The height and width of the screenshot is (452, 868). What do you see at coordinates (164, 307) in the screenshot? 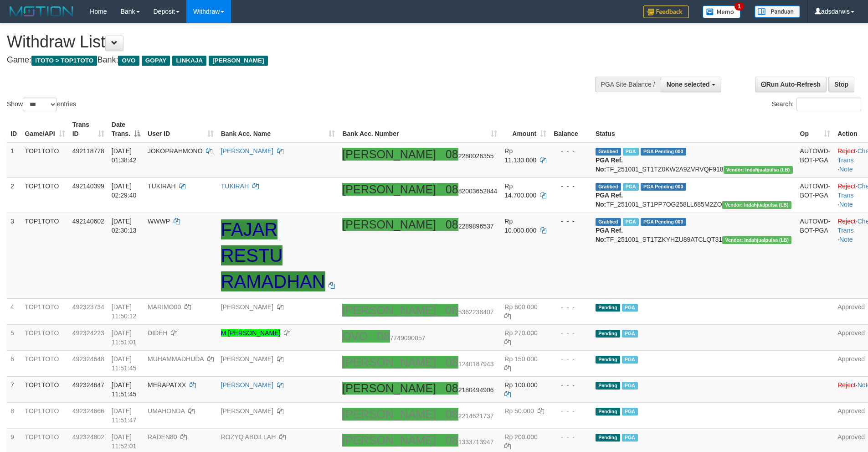
I see `span: MARIMO00` at bounding box center [164, 307].